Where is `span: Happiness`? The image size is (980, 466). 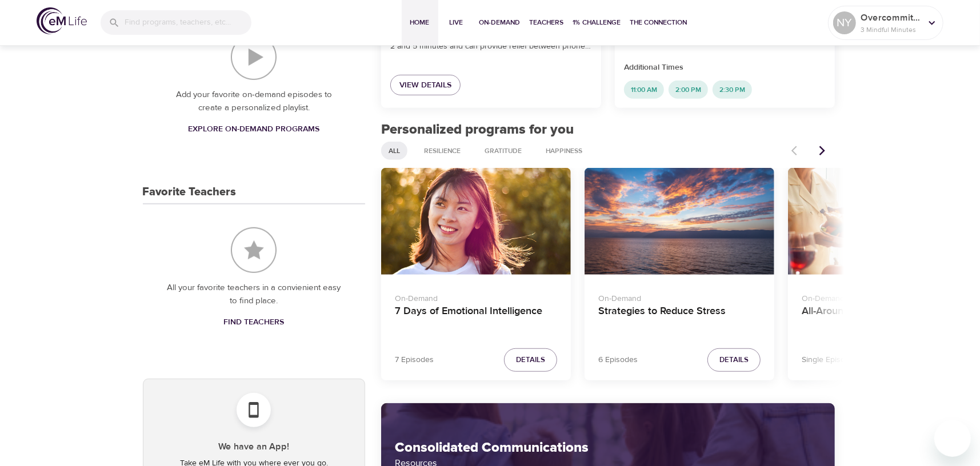
span: Happiness is located at coordinates (564, 151).